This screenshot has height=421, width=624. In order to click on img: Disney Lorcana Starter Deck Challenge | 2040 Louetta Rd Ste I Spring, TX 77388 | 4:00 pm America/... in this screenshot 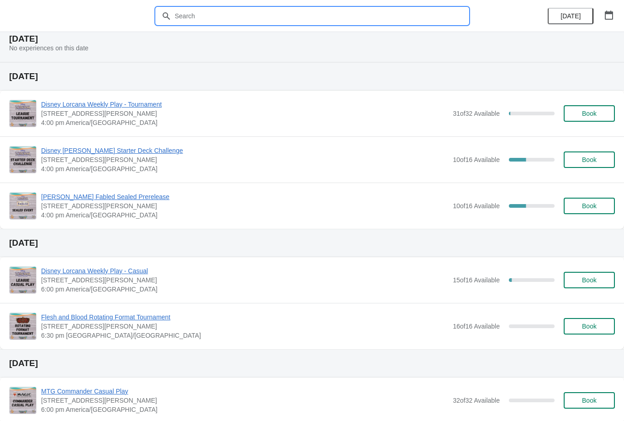, I will do `click(23, 160)`.